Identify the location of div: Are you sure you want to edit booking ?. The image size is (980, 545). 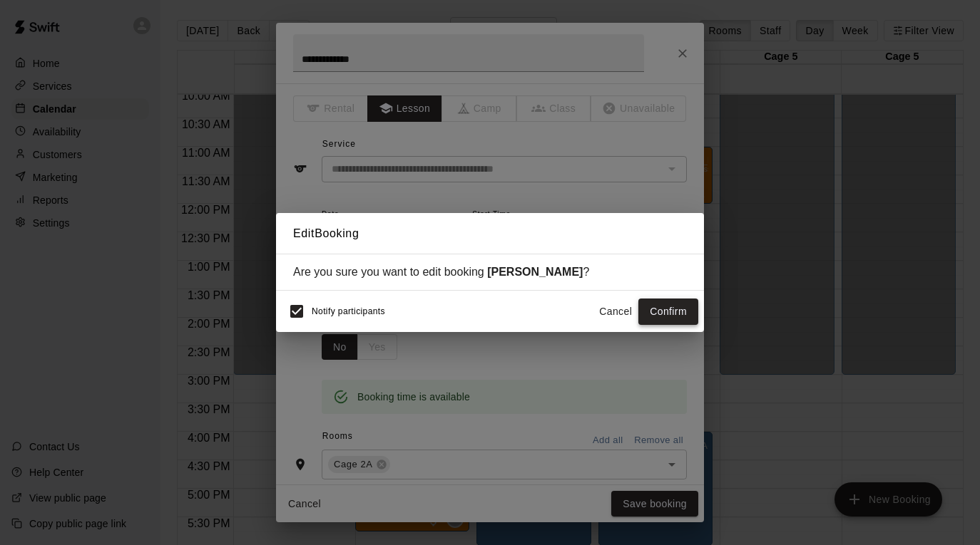
(490, 272).